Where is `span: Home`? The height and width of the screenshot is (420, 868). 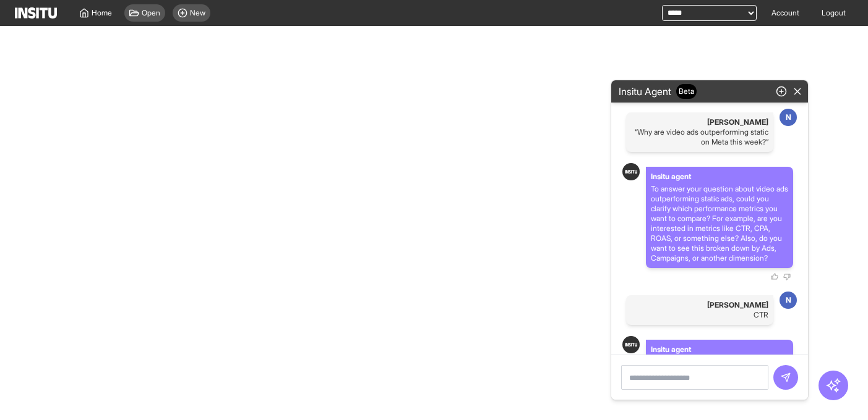 span: Home is located at coordinates (102, 13).